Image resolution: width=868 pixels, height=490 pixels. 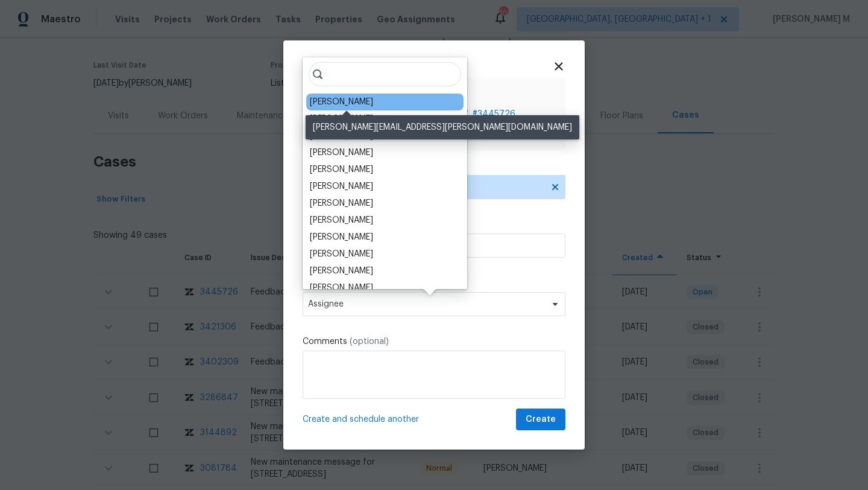 I want to click on span: Close, so click(x=559, y=66).